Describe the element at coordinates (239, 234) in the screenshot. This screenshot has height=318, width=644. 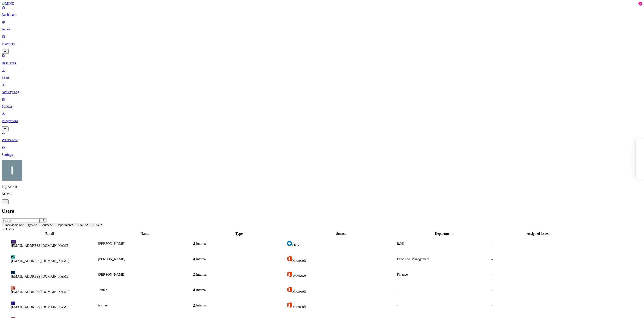
I see `div: Type` at that location.